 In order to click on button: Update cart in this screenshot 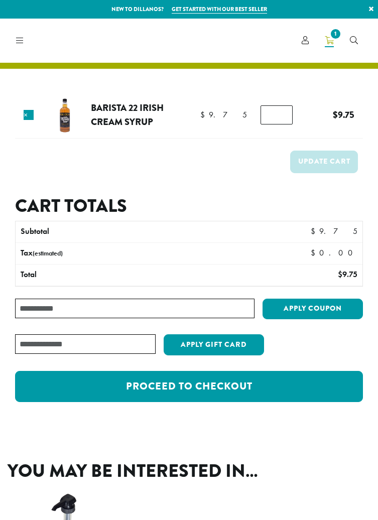, I will do `click(323, 161)`.